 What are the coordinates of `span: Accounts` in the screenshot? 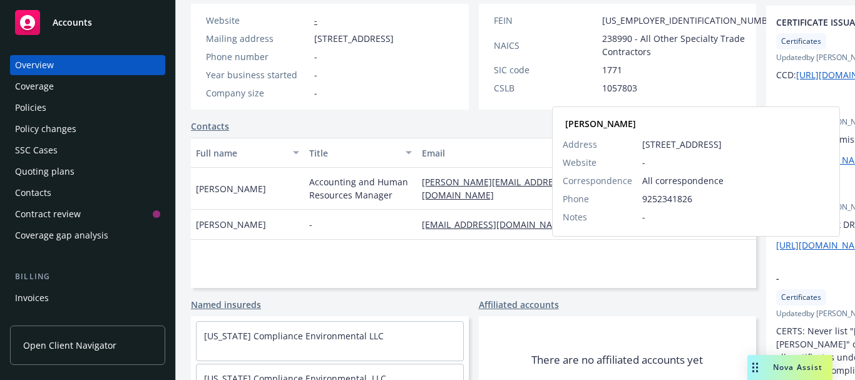 It's located at (72, 23).